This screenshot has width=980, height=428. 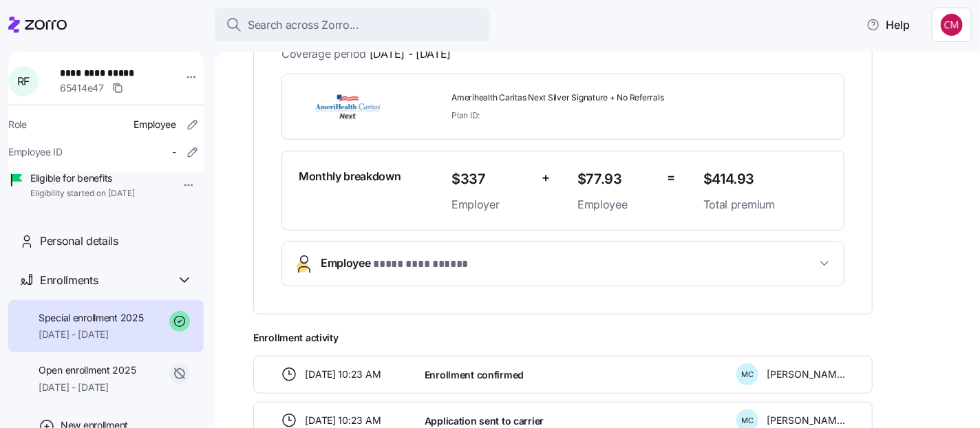 What do you see at coordinates (87, 370) in the screenshot?
I see `span: Open enrollment 2025` at bounding box center [87, 370].